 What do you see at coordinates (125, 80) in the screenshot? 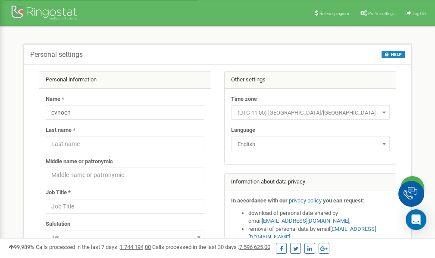
I see `div: Personal information` at bounding box center [125, 80].